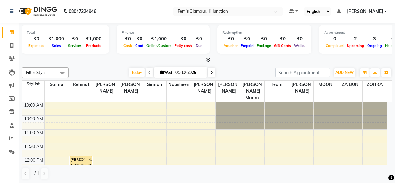 The image size is (395, 183). What do you see at coordinates (34, 160) in the screenshot?
I see `div: 12:00 PM` at bounding box center [34, 160].